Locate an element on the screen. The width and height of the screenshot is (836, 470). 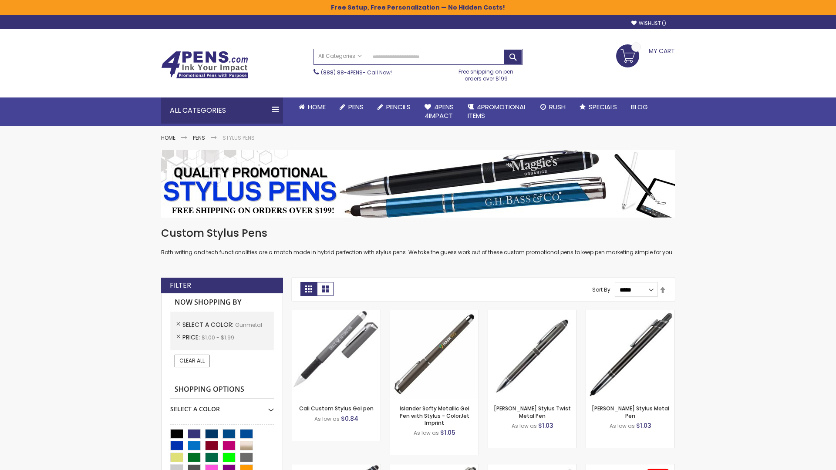
span: Pens is located at coordinates (356, 107).